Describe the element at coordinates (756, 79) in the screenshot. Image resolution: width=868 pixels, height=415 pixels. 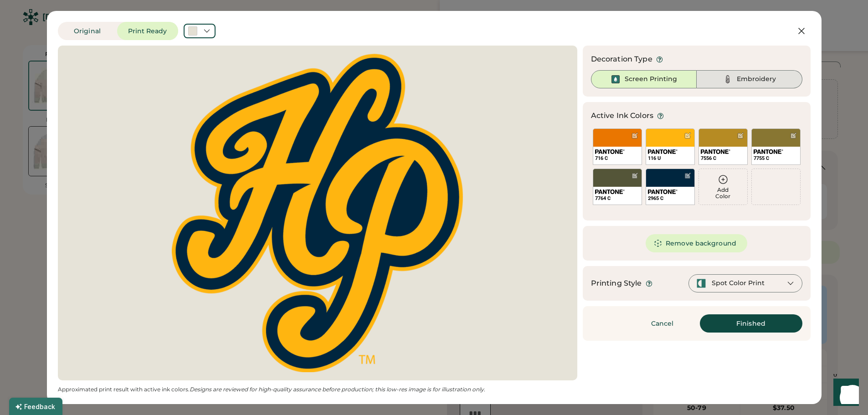
I see `div: Embroidery` at that location.